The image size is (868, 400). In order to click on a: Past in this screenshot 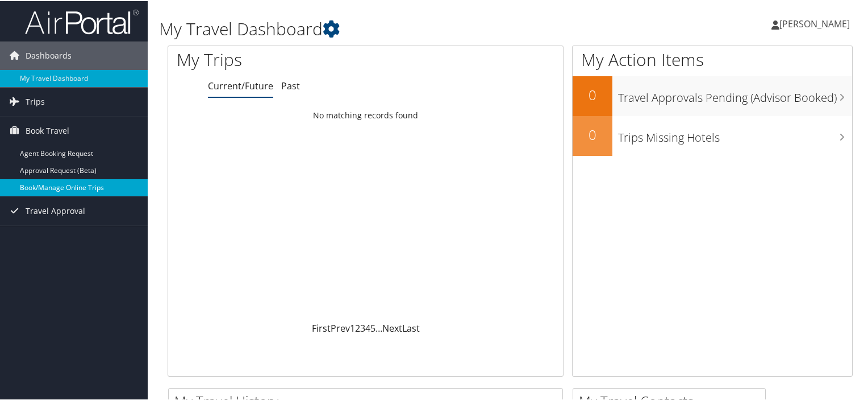, I will do `click(291, 85)`.